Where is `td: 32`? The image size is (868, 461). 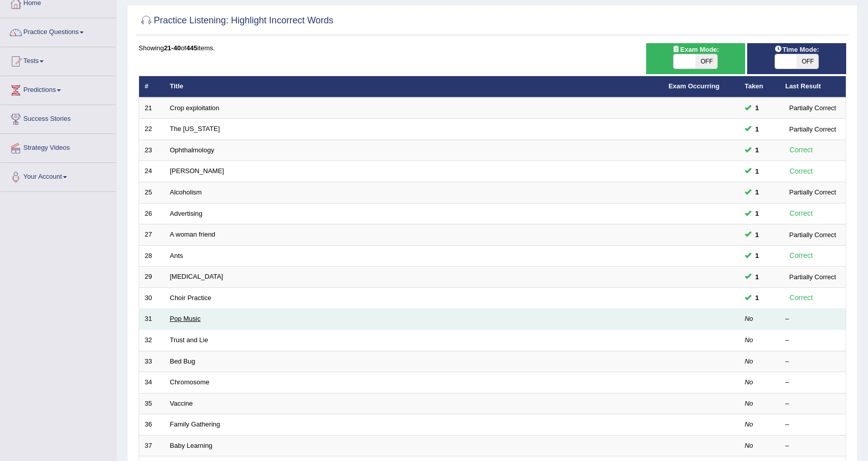
td: 32 is located at coordinates (152, 340).